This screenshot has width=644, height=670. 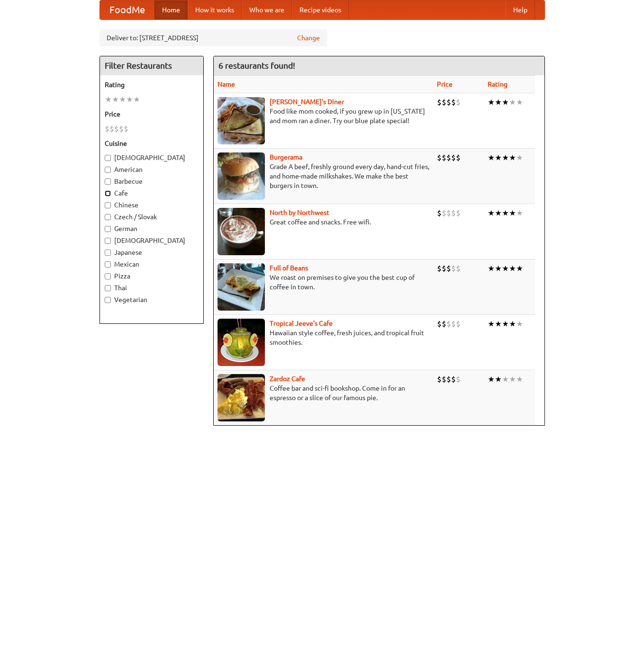 I want to click on img: jeeves.jpg, so click(x=241, y=343).